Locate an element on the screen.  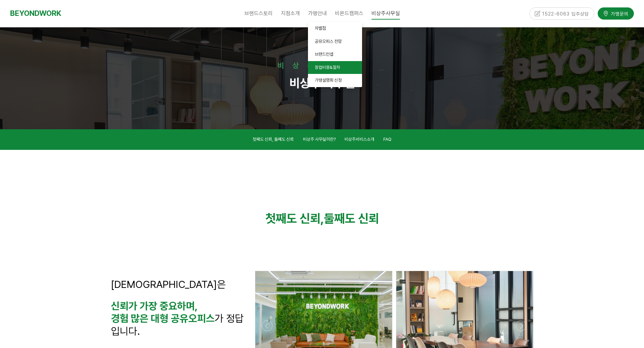
span: 가맹설명회 신청 is located at coordinates (328, 80).